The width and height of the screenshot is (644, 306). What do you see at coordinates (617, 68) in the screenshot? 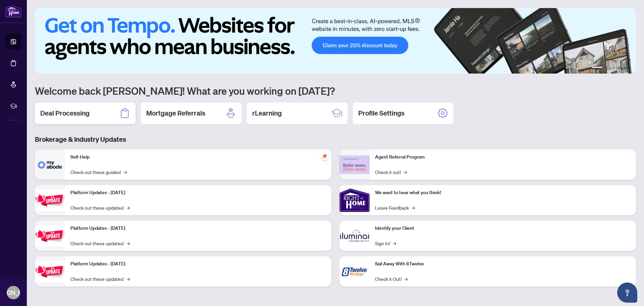
I see `button: 4` at bounding box center [617, 68].